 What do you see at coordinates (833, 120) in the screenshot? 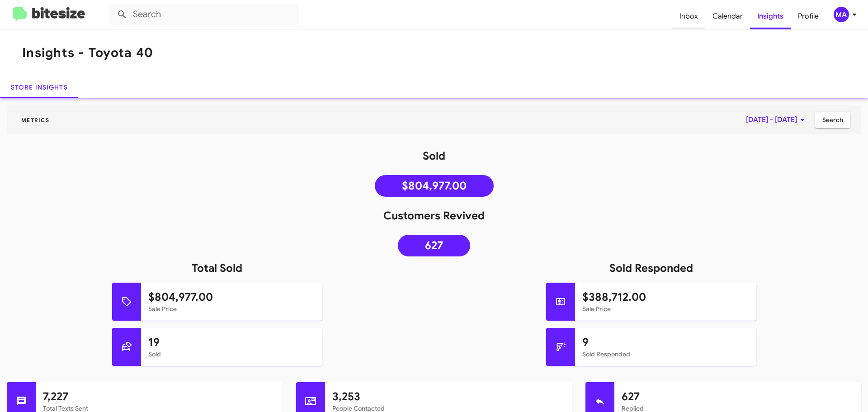
I see `span: Search` at bounding box center [833, 120].